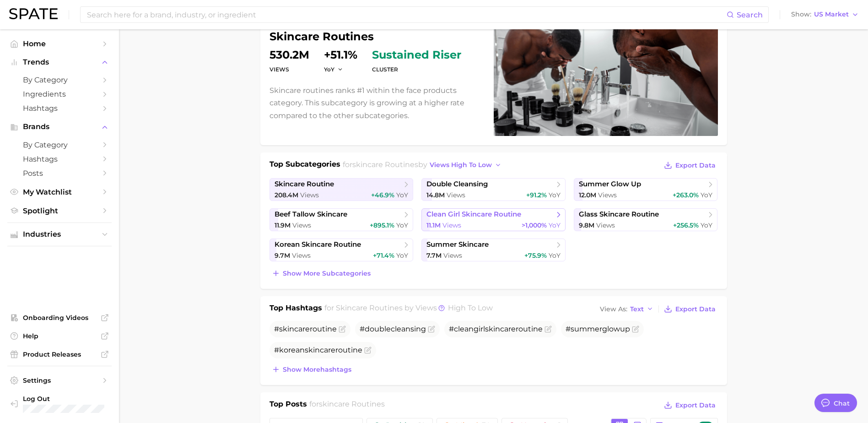 The height and width of the screenshot is (423, 868). I want to click on dt: cluster, so click(416, 69).